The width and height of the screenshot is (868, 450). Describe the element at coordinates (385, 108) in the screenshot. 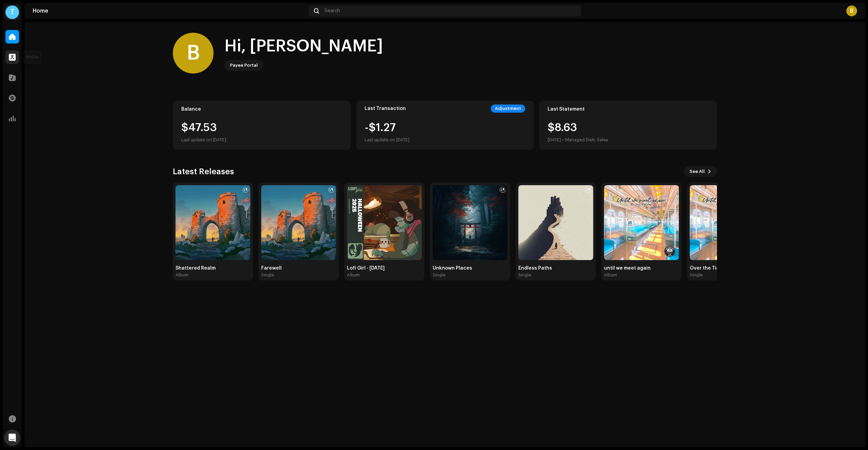

I see `div: Last Transaction` at that location.